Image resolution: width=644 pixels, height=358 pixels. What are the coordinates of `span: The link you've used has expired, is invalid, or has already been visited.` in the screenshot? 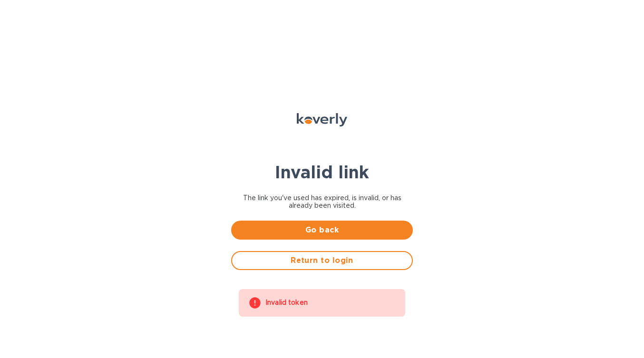 It's located at (322, 202).